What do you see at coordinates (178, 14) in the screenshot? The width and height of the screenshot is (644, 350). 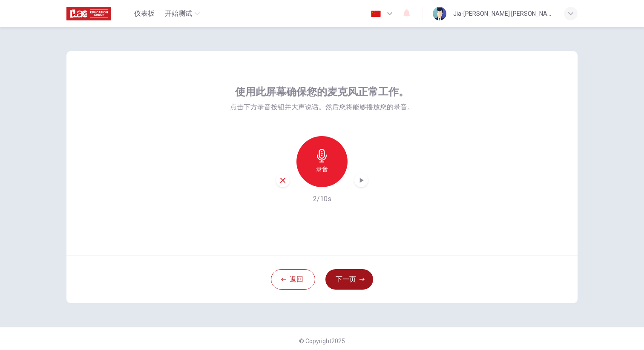 I see `span: 开始测试` at bounding box center [178, 14].